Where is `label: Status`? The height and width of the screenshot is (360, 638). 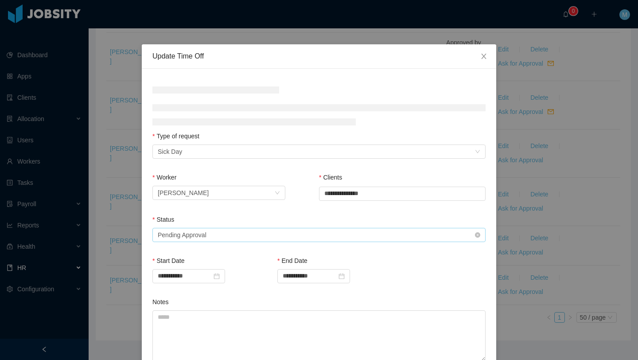 label: Status is located at coordinates (163, 219).